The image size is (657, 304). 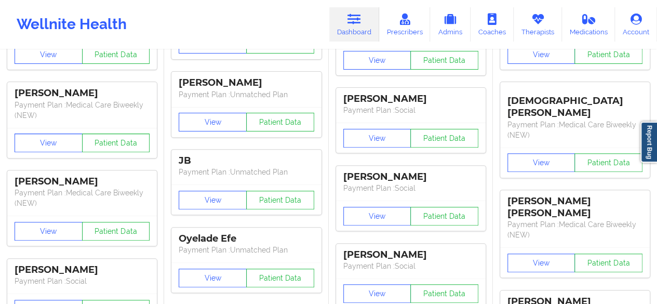 What do you see at coordinates (405, 24) in the screenshot?
I see `a: Prescribers` at bounding box center [405, 24].